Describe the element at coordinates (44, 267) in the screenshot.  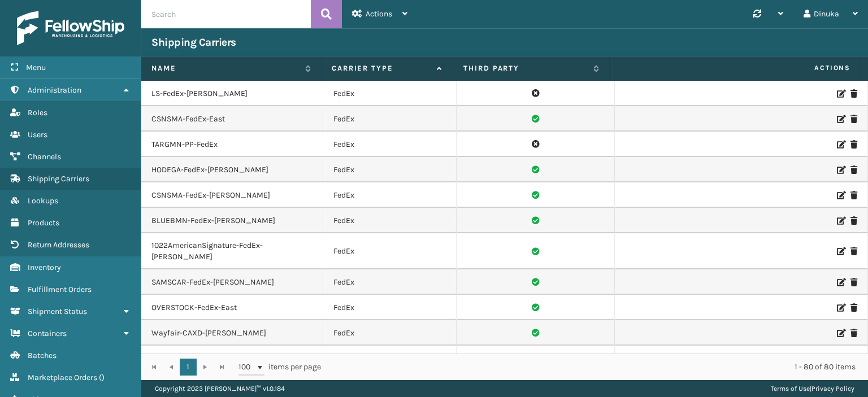
I see `span: Inventory` at that location.